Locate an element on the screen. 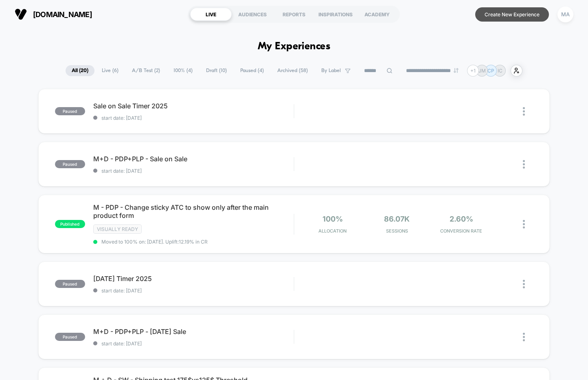  div: LIVE is located at coordinates (211, 14).